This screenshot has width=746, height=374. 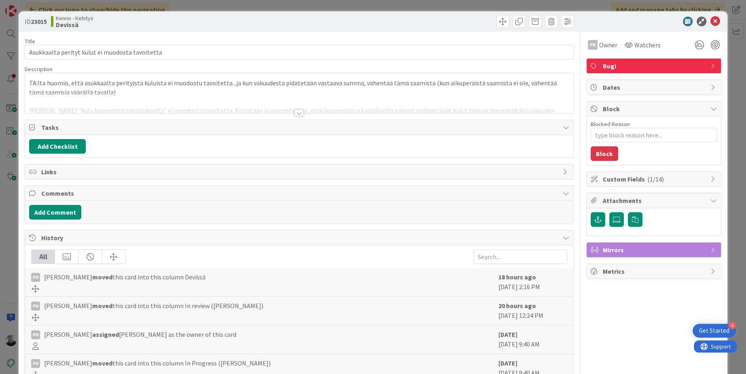 I want to click on button: Add Comment, so click(x=55, y=212).